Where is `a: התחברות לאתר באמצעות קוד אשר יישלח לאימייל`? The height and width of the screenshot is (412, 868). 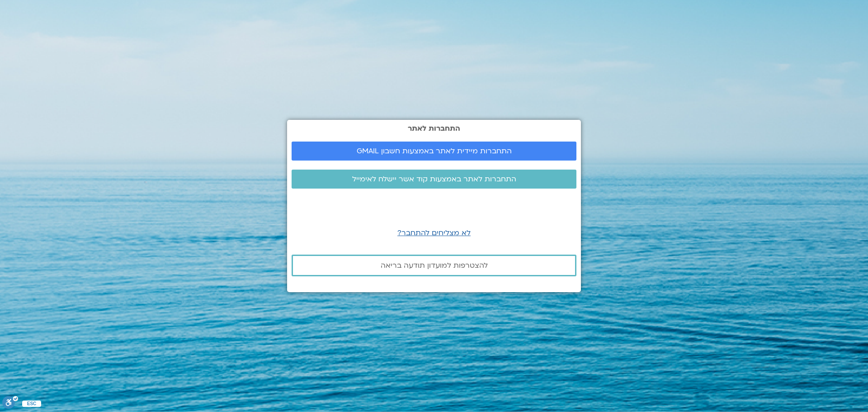
a: התחברות לאתר באמצעות קוד אשר יישלח לאימייל is located at coordinates (434, 179).